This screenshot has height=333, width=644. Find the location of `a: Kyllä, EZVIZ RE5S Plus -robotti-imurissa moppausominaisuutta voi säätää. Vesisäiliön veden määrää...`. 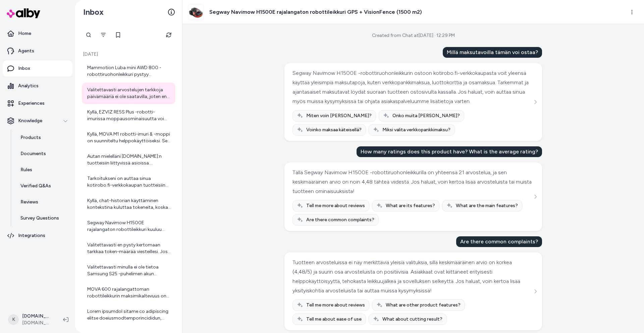

a: Kyllä, EZVIZ RE5S Plus -robotti-imurissa moppausominaisuutta voi säätää. Vesisäiliön veden määrää... is located at coordinates (128, 116).